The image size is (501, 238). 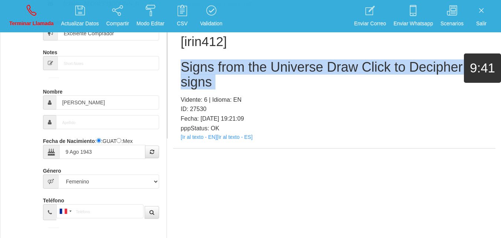 I want to click on p: Compartir, so click(x=118, y=23).